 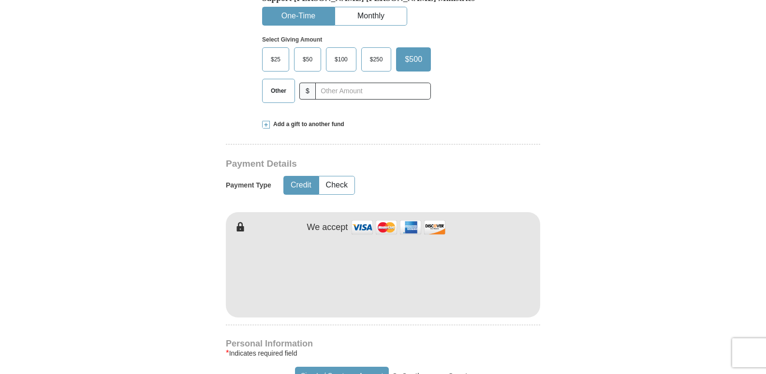 What do you see at coordinates (337, 185) in the screenshot?
I see `button: Check` at bounding box center [337, 185].